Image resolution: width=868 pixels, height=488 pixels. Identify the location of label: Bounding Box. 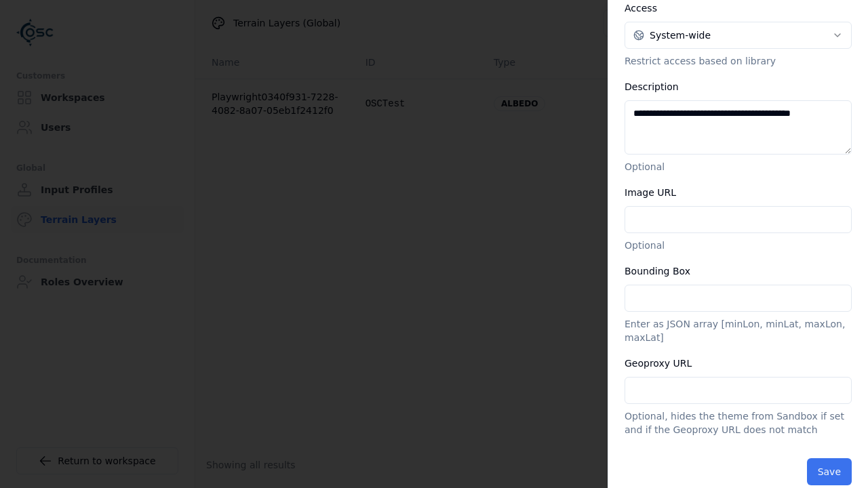
(657, 271).